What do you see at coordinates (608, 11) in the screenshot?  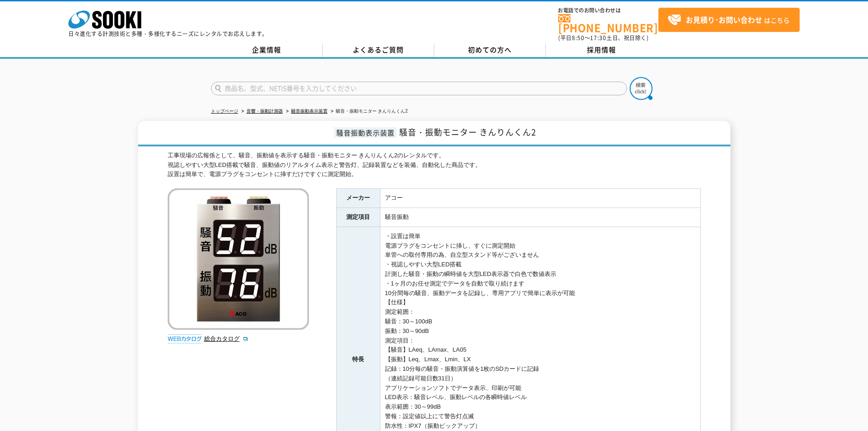 I see `span: お電話でのお問い合わせは` at bounding box center [608, 11].